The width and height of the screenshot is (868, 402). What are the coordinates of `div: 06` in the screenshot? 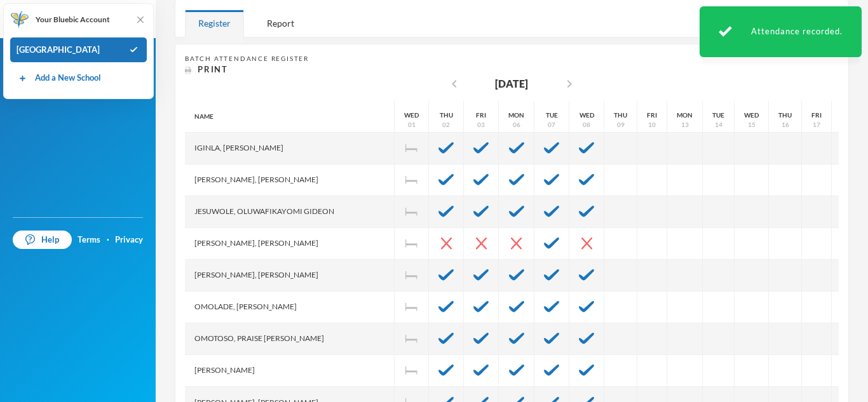 It's located at (517, 124).